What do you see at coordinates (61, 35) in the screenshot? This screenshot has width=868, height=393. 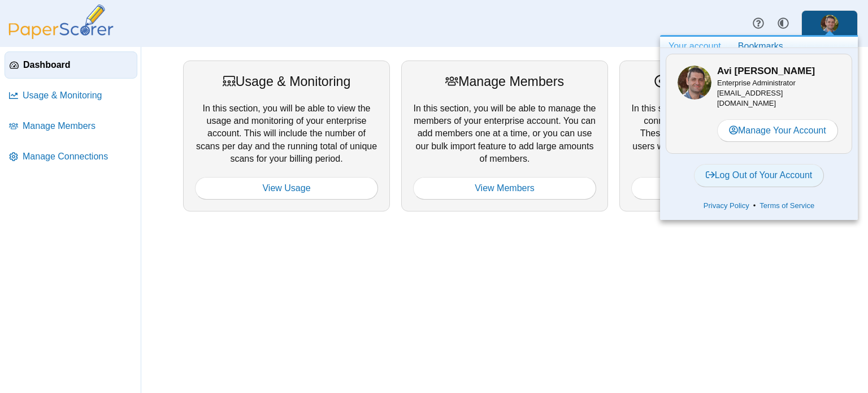 I see `a: PaperScorer` at bounding box center [61, 35].